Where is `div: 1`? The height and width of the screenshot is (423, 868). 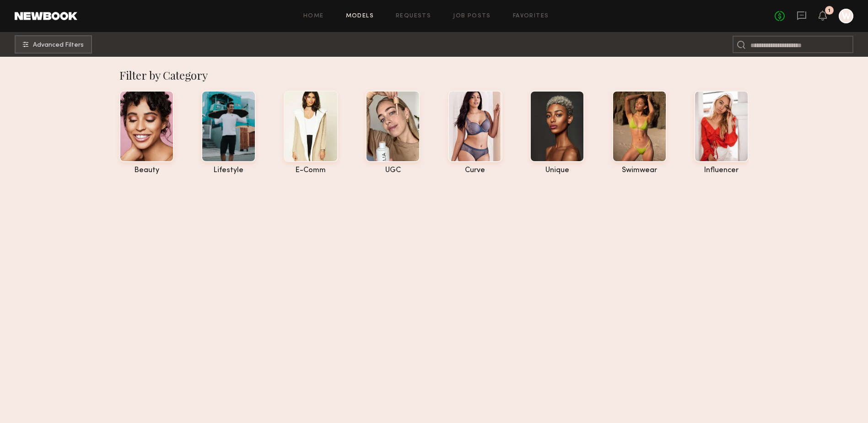
div: 1 is located at coordinates (829, 11).